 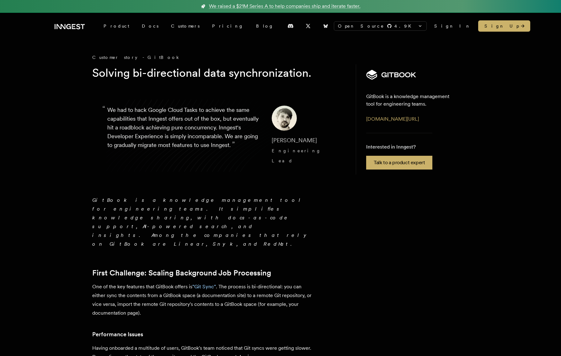 I want to click on em: GitBook is a knowledge management tool for engineering teams. It simplifies knowledge sharing, wi..., so click(x=201, y=222).